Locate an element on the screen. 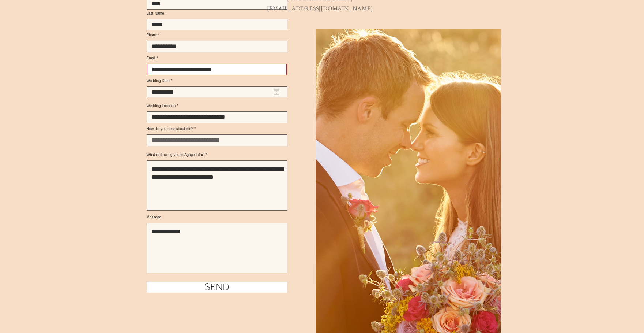 Image resolution: width=644 pixels, height=333 pixels. label: Last Name is located at coordinates (217, 14).